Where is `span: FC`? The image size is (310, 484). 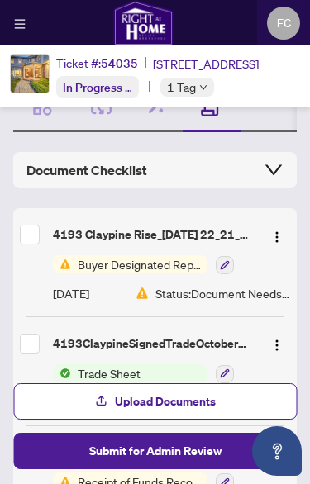 span: FC is located at coordinates (283, 23).